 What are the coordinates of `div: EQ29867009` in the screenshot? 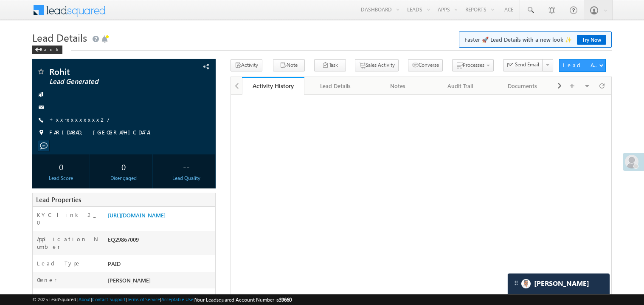 It's located at (160, 241).